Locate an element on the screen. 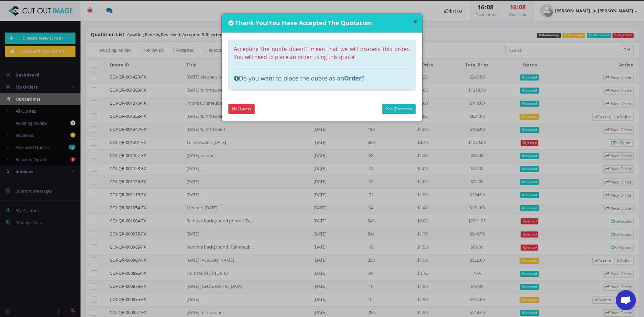  strong: Thank You! is located at coordinates (251, 23).